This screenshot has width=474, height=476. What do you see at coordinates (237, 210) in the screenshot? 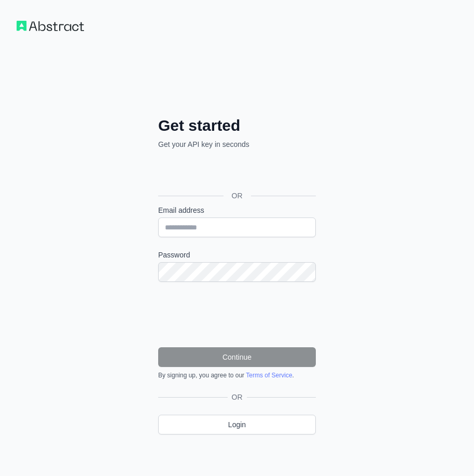
I see `label: Email address` at bounding box center [237, 210].